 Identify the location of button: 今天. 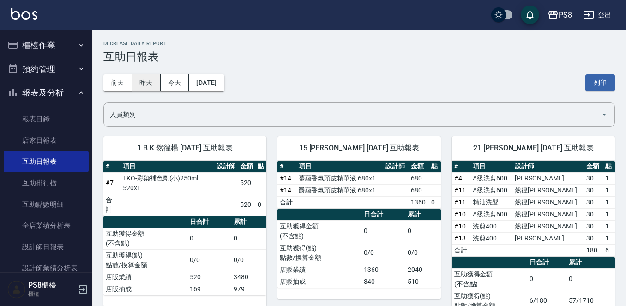
(175, 83).